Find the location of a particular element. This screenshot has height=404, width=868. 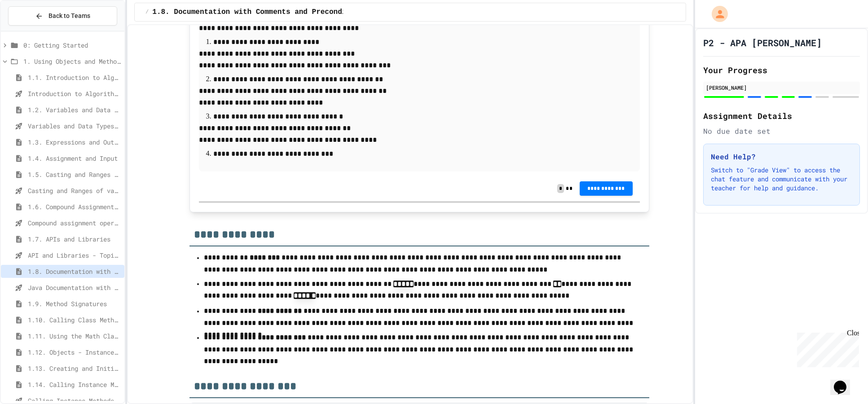

button: Back to Teams is located at coordinates (63, 16).